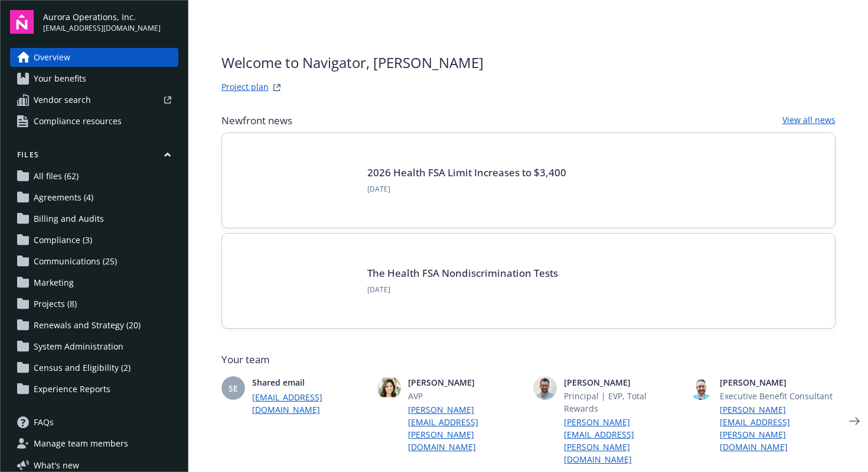 Image resolution: width=868 pixels, height=472 pixels. I want to click on a: Communications (25), so click(94, 262).